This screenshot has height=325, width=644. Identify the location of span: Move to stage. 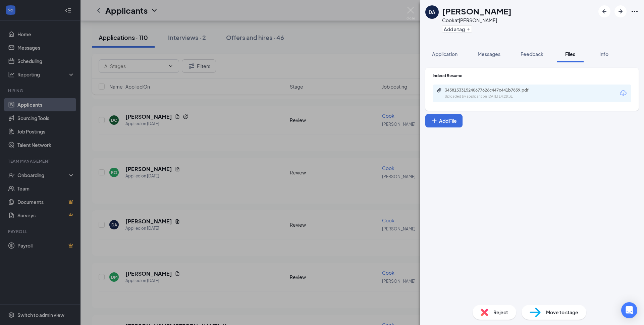
(562, 313).